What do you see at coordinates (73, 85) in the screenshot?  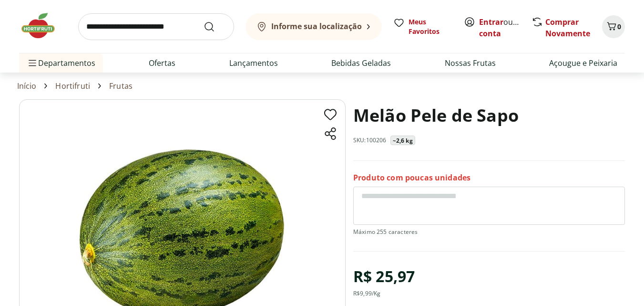 I see `a: Hortifruti` at bounding box center [73, 85].